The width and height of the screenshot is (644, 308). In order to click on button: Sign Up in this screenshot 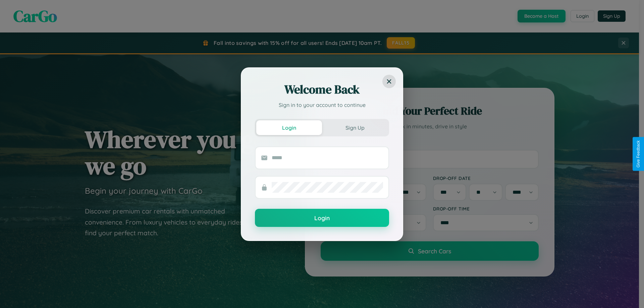, I will do `click(355, 128)`.